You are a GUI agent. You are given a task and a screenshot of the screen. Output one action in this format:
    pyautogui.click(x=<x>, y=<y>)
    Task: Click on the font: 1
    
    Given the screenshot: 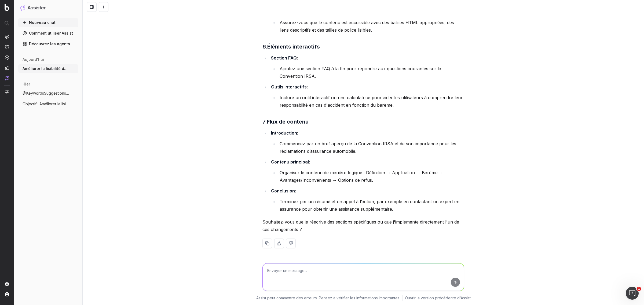 What is the action you would take?
    pyautogui.click(x=639, y=289)
    